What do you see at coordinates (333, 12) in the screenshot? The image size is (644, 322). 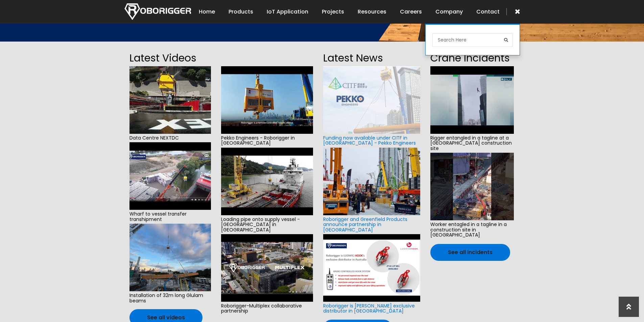 I see `a: Projects` at bounding box center [333, 12].